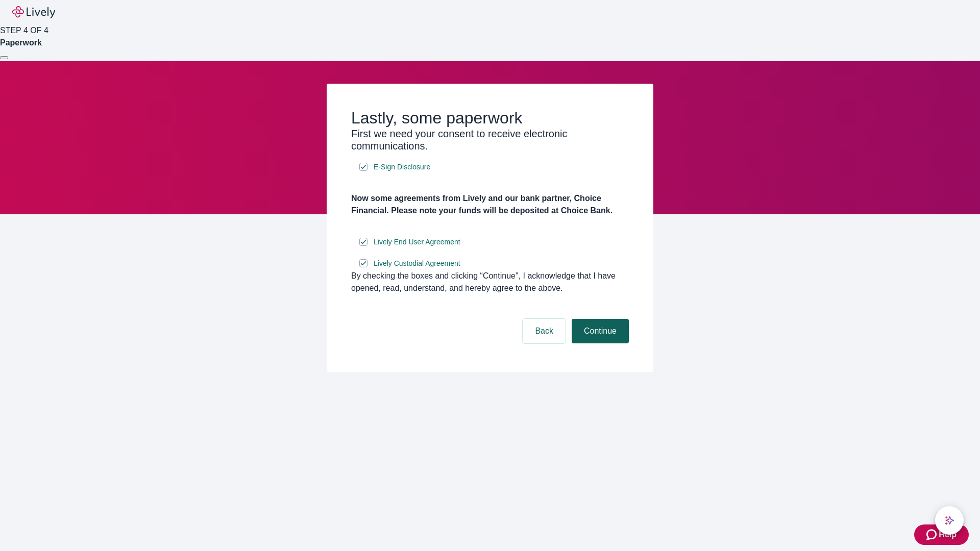  Describe the element at coordinates (417, 242) in the screenshot. I see `span: Lively End User Agreement` at that location.